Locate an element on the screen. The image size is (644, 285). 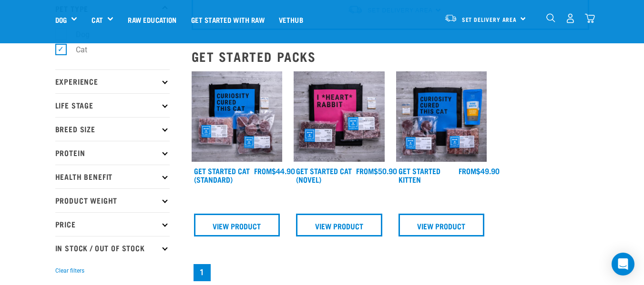
a: Cat is located at coordinates (97, 20).